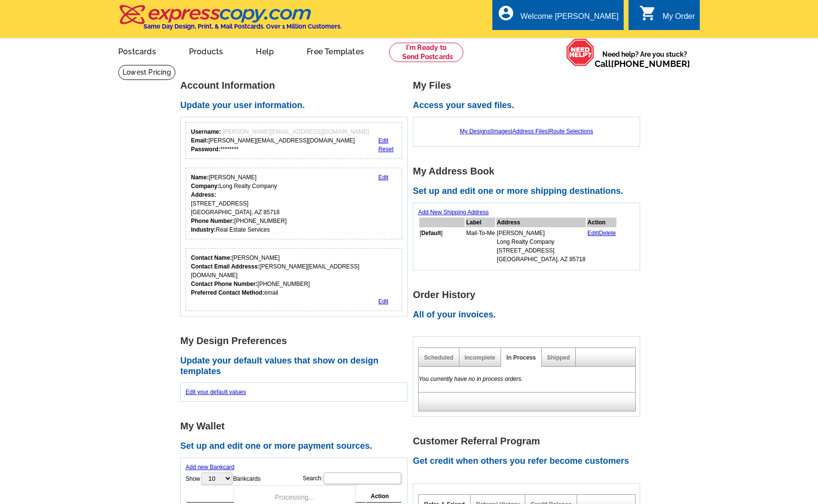  What do you see at coordinates (529, 85) in the screenshot?
I see `h1: My Files` at bounding box center [529, 85].